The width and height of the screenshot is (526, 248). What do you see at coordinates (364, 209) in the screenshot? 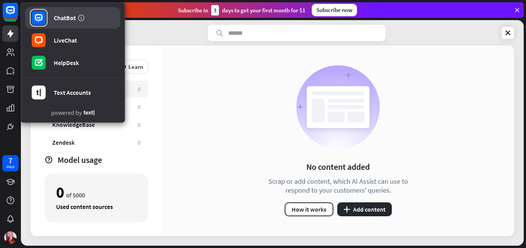
I see `button: plusAdd content` at bounding box center [364, 209].